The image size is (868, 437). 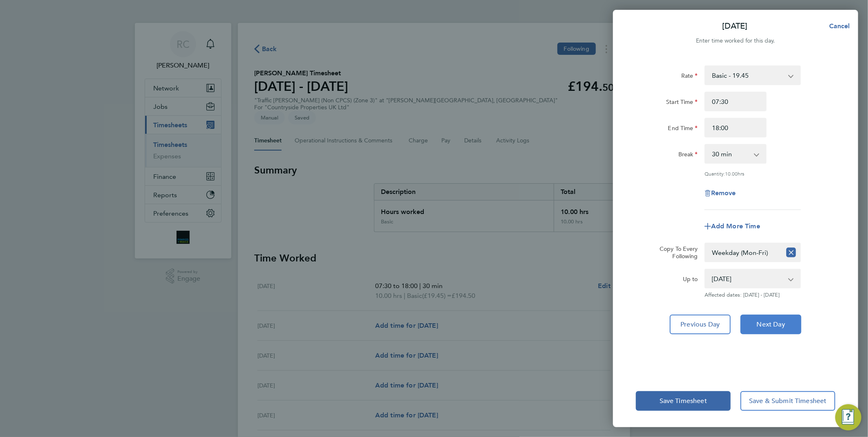 I want to click on button: Save & Submit Timesheet, so click(x=788, y=401).